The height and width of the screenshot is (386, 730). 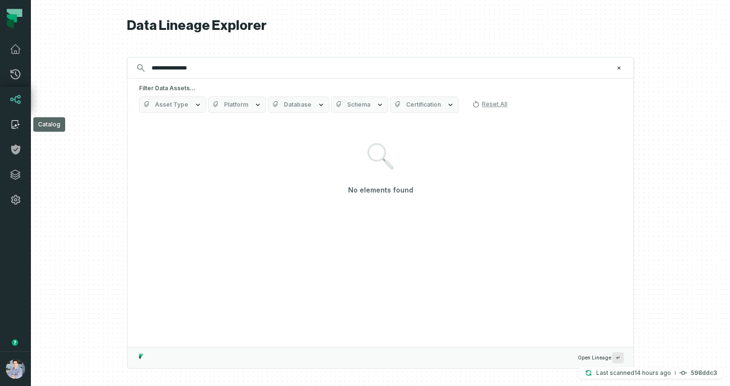 What do you see at coordinates (299, 105) in the screenshot?
I see `button: Database` at bounding box center [299, 105].